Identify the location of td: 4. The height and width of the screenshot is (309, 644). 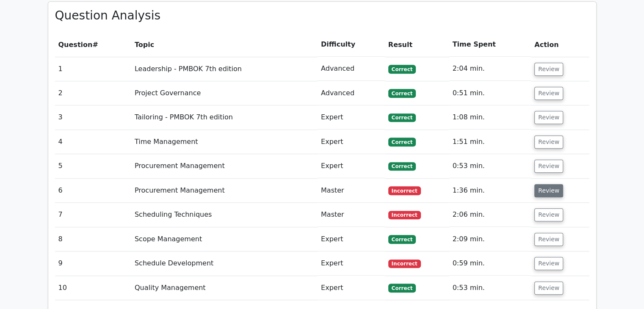
(93, 142).